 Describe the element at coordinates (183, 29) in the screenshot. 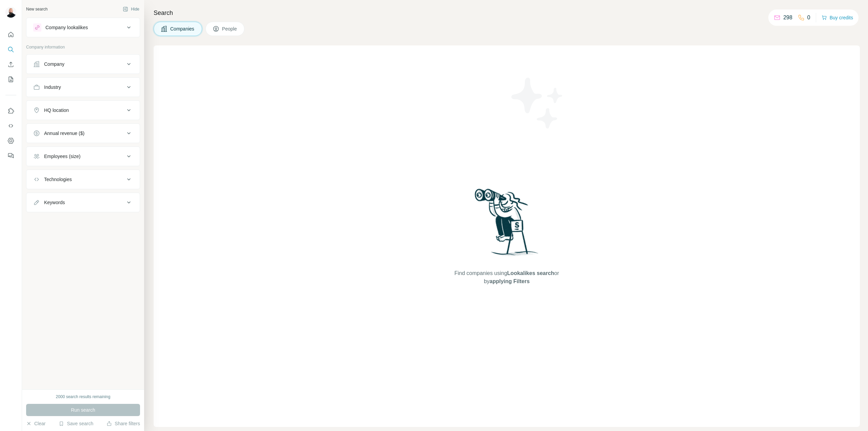

I see `span: Companies` at that location.